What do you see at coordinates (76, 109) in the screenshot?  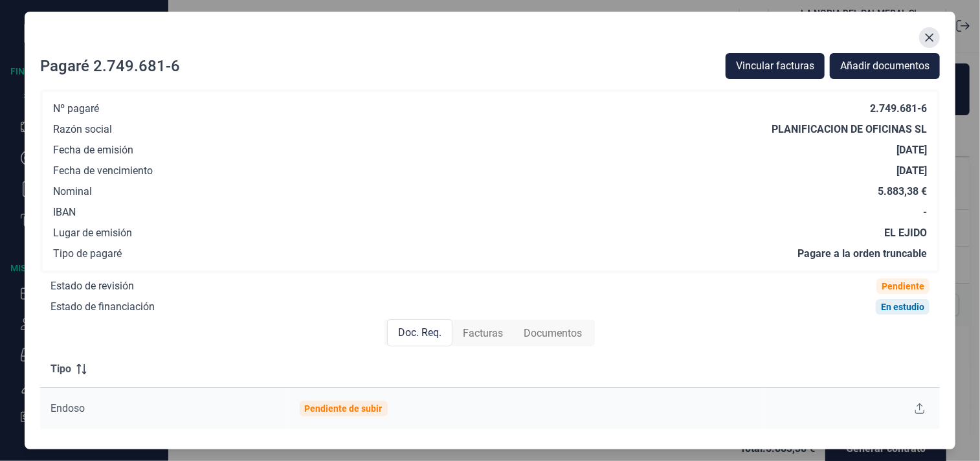 I see `div: Nº pagaré` at bounding box center [76, 109].